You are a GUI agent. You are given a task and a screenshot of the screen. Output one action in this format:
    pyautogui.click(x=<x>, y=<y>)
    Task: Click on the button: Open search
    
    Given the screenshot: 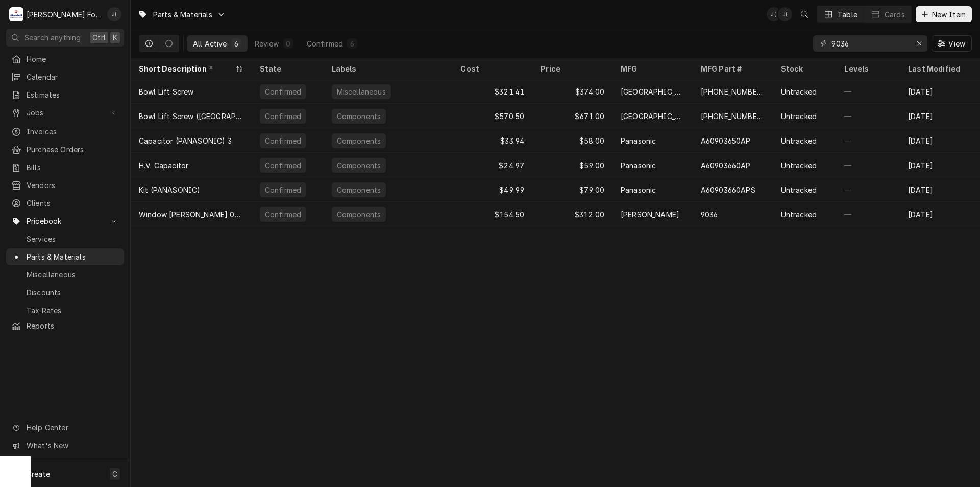 What is the action you would take?
    pyautogui.click(x=805, y=14)
    